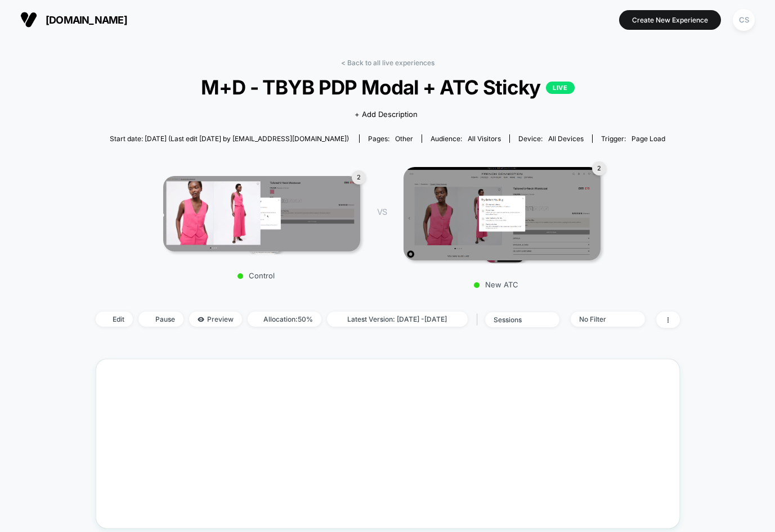 Image resolution: width=775 pixels, height=532 pixels. What do you see at coordinates (261, 213) in the screenshot?
I see `img: Control main` at bounding box center [261, 213].